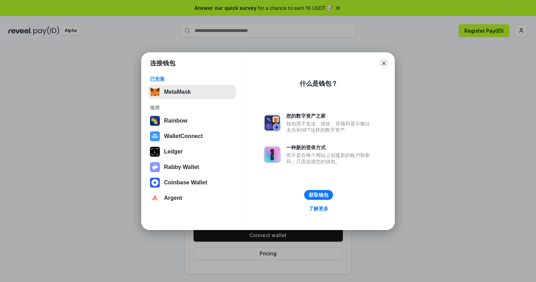 This screenshot has width=536, height=282. I want to click on button: Coinbase Wallet, so click(192, 183).